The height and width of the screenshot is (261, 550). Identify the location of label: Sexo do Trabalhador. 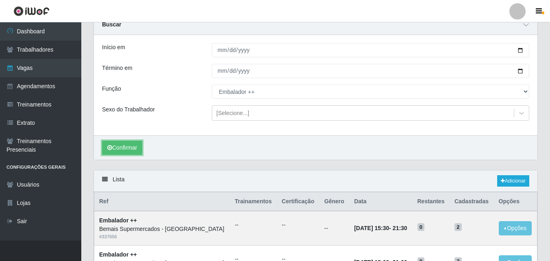
(129, 109).